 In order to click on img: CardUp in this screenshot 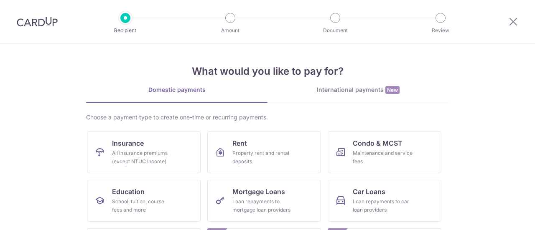, I will do `click(37, 22)`.